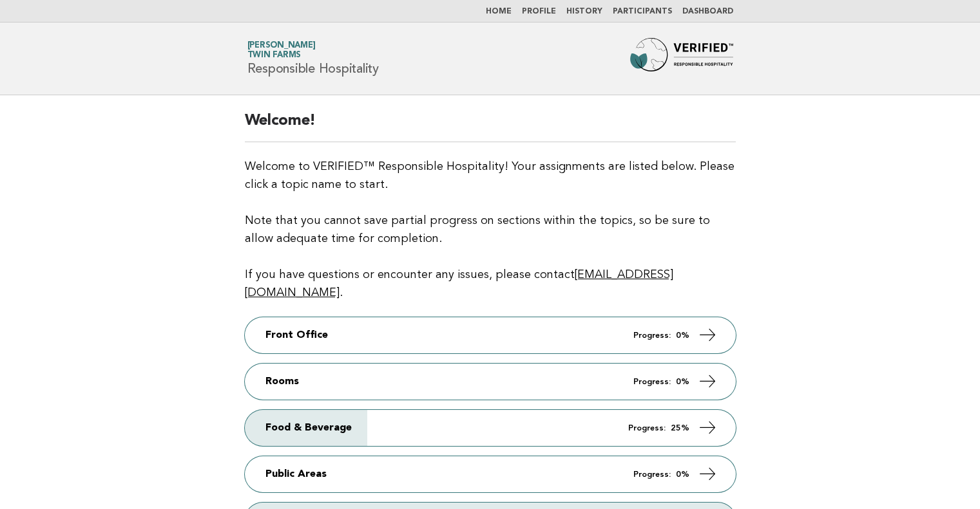 The width and height of the screenshot is (980, 509). I want to click on h2: Welcome!, so click(490, 126).